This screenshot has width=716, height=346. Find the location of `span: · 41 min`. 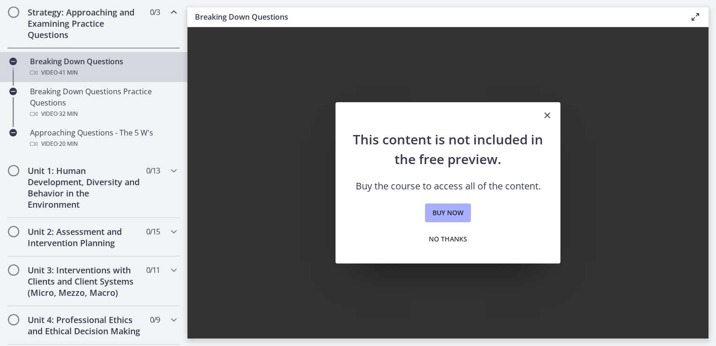

span: · 41 min is located at coordinates (68, 73).